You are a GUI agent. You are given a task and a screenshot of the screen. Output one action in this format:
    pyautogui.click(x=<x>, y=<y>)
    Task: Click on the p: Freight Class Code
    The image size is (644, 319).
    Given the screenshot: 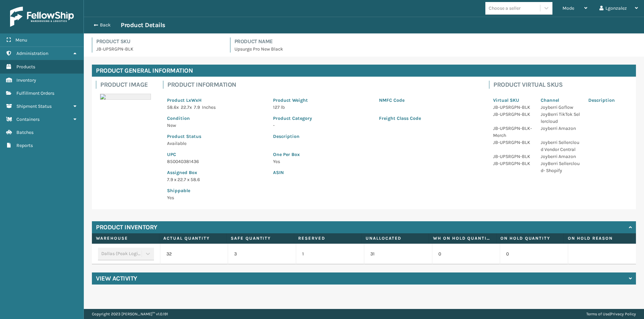 What is the action you would take?
    pyautogui.click(x=428, y=118)
    